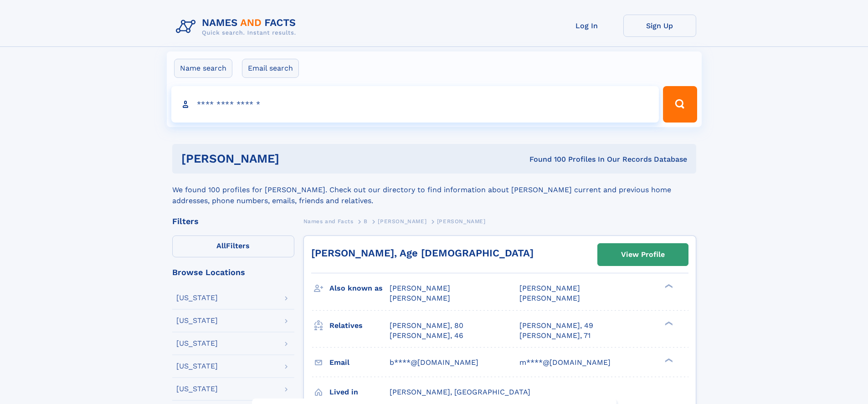 This screenshot has width=868, height=404. Describe the element at coordinates (233, 273) in the screenshot. I see `div: Browse Locations` at that location.